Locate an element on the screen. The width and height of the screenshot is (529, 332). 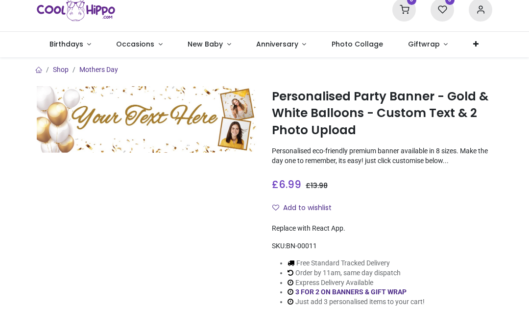
span: Photo Collage is located at coordinates (357, 44).